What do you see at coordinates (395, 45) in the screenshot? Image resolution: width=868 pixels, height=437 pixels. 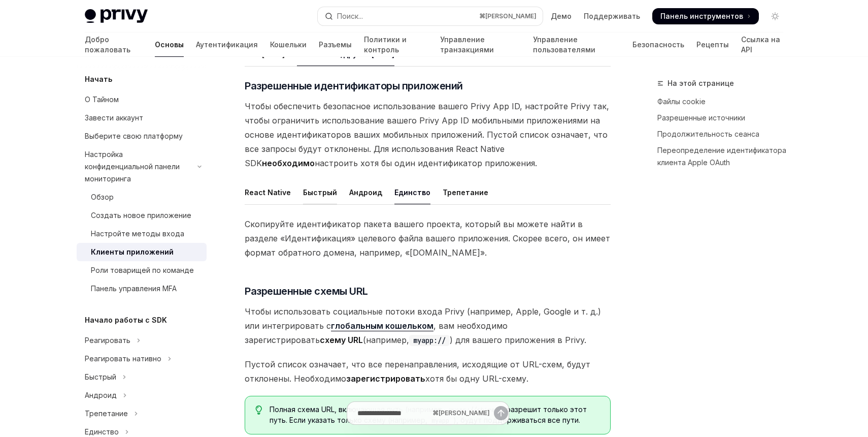 I see `a: Политики и контроль` at bounding box center [395, 45].